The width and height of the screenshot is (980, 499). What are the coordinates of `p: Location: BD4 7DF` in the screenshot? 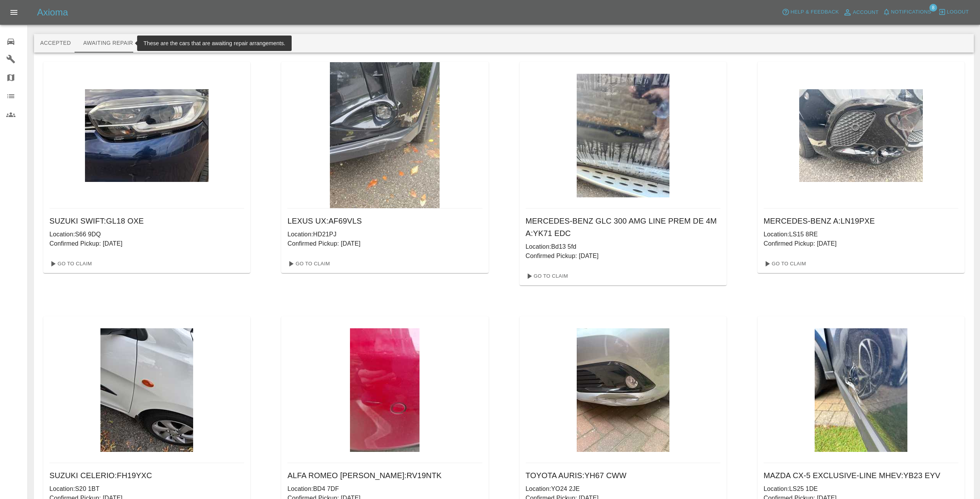 It's located at (385, 489).